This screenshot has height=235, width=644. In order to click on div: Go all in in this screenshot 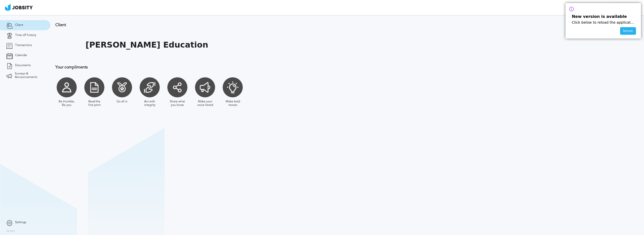, I will do `click(122, 102)`.